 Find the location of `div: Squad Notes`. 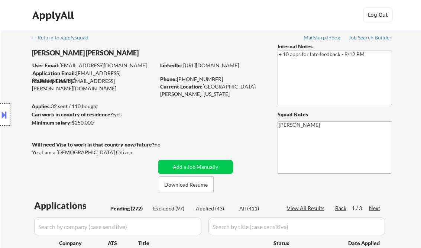

div: Squad Notes is located at coordinates (335, 114).